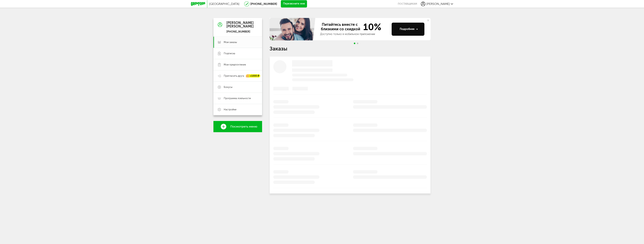  Describe the element at coordinates (234, 76) in the screenshot. I see `span: Пригласить друга` at that location.